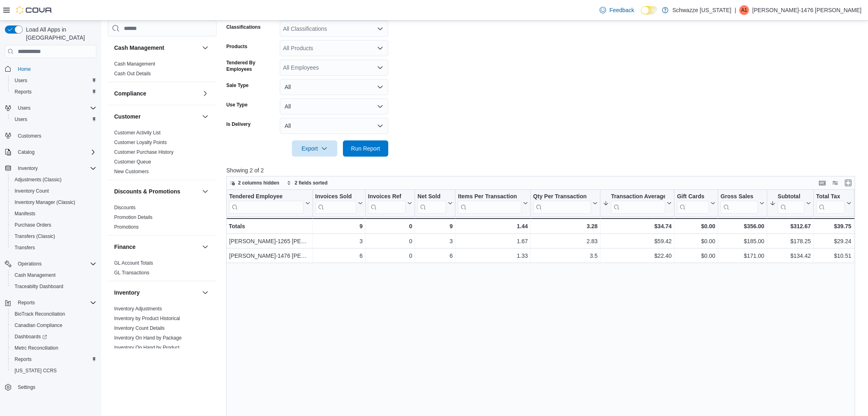 This screenshot has width=868, height=416. What do you see at coordinates (40, 314) in the screenshot?
I see `span: BioTrack Reconciliation` at bounding box center [40, 314].